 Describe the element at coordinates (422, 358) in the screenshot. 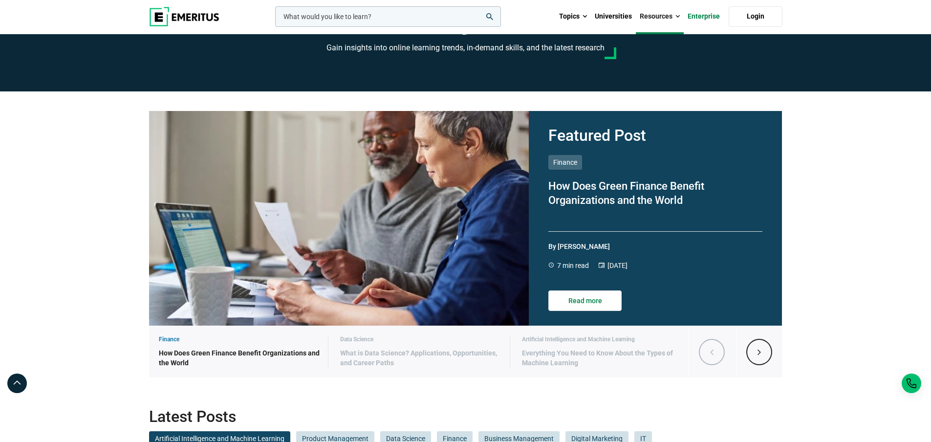

I see `h7: What is Data Science? Applications, Opportunities, and Career Paths` at that location.